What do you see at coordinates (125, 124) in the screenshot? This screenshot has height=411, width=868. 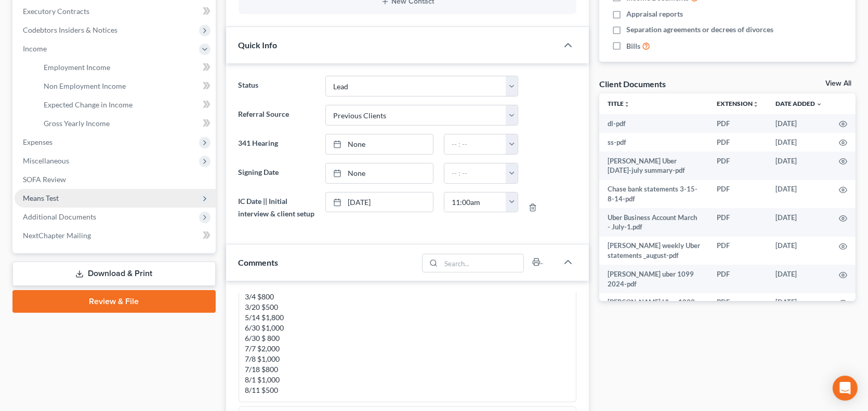 I see `a: Gross Yearly Income` at bounding box center [125, 124].